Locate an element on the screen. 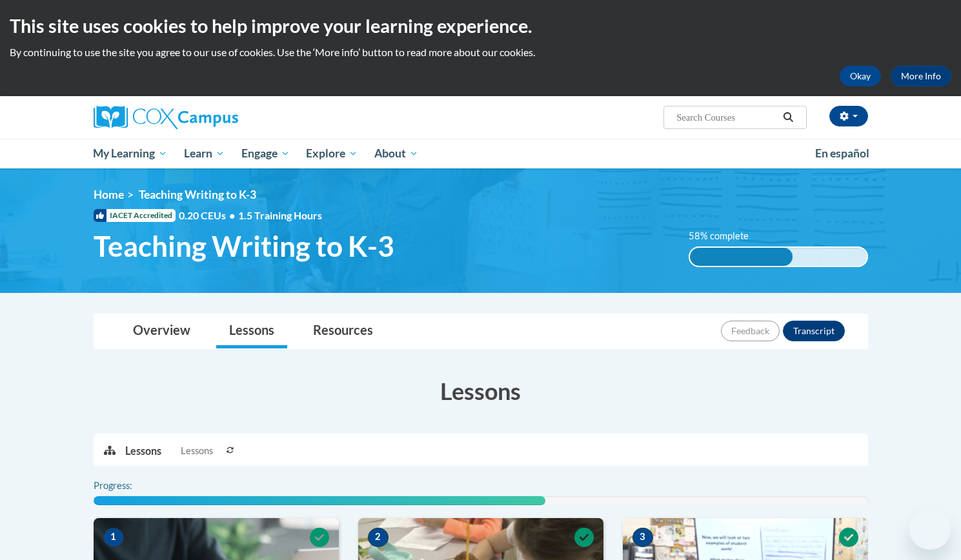 The image size is (961, 560). span: 0.20 CEUs is located at coordinates (208, 215).